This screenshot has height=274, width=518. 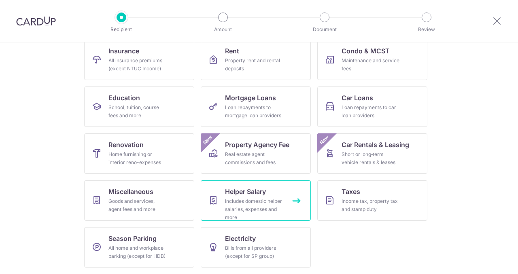 I want to click on span: Property Agency Fee, so click(x=257, y=145).